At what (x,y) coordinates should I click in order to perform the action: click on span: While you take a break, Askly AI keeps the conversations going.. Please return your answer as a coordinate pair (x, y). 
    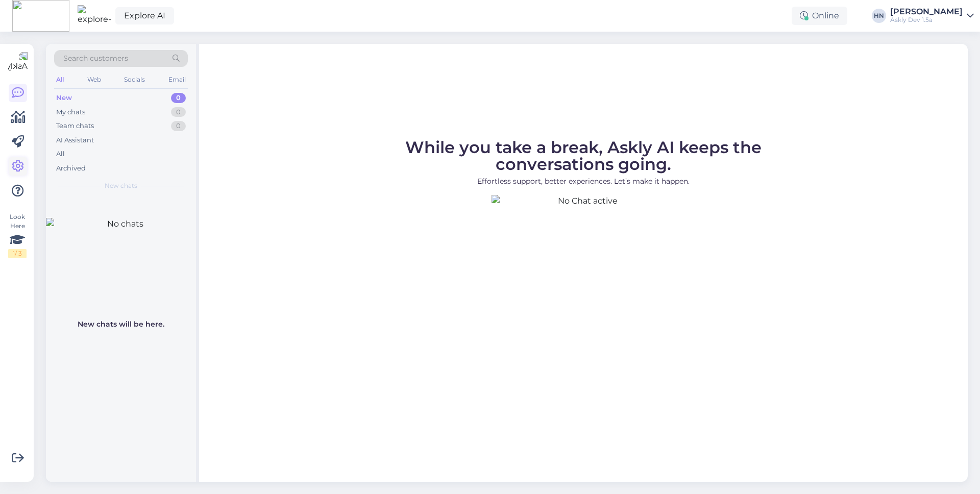
    Looking at the image, I should click on (583, 156).